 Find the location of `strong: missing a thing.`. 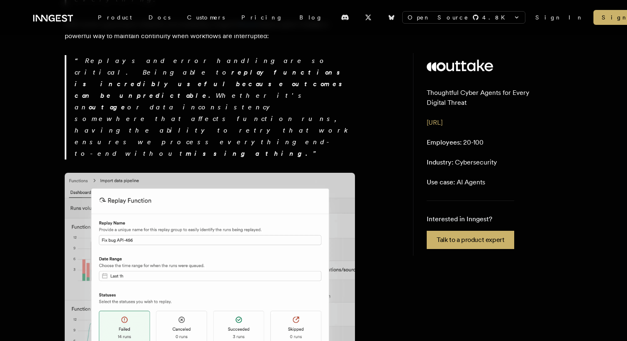

strong: missing a thing. is located at coordinates (249, 154).